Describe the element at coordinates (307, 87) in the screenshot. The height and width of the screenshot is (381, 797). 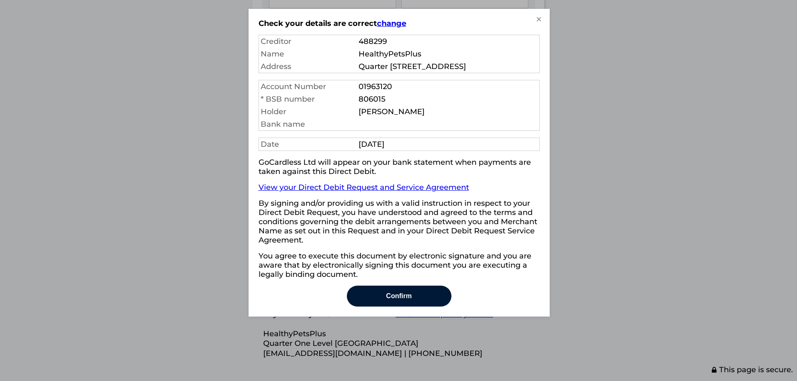
I see `td: Account Number` at that location.